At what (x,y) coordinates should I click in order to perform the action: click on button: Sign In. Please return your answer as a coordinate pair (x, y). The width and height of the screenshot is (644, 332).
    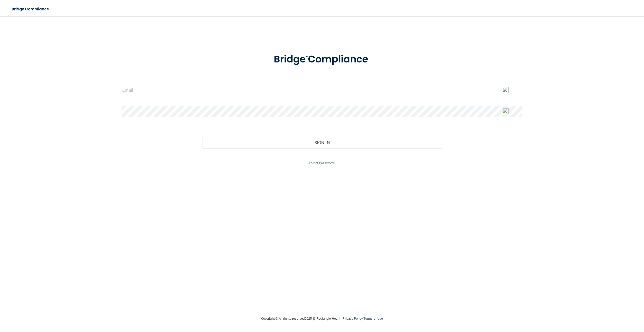
    Looking at the image, I should click on (322, 142).